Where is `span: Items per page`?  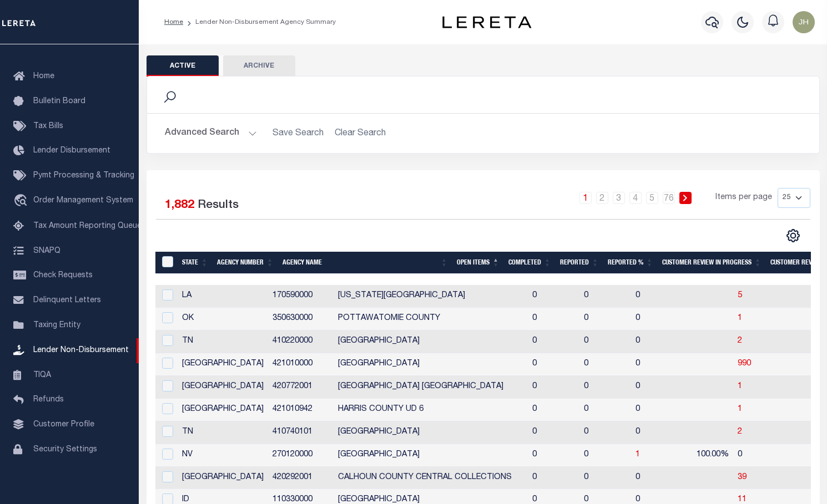
span: Items per page is located at coordinates (743, 198).